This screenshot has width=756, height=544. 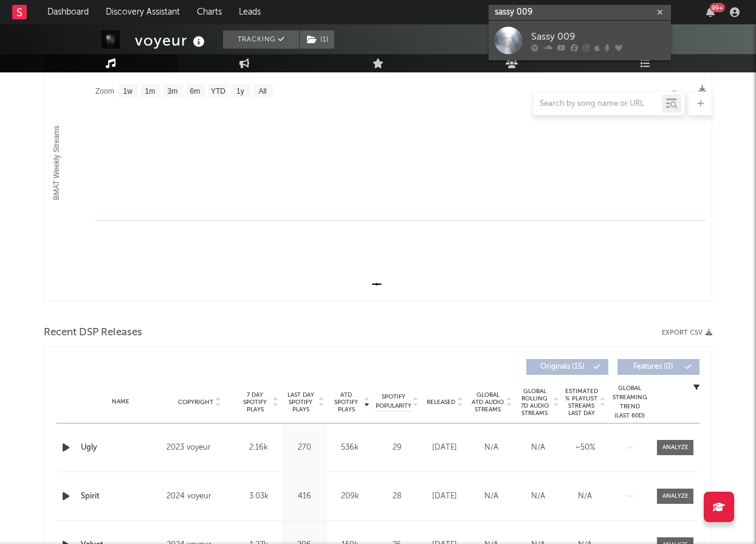 What do you see at coordinates (440, 402) in the screenshot?
I see `span: Released` at bounding box center [440, 402].